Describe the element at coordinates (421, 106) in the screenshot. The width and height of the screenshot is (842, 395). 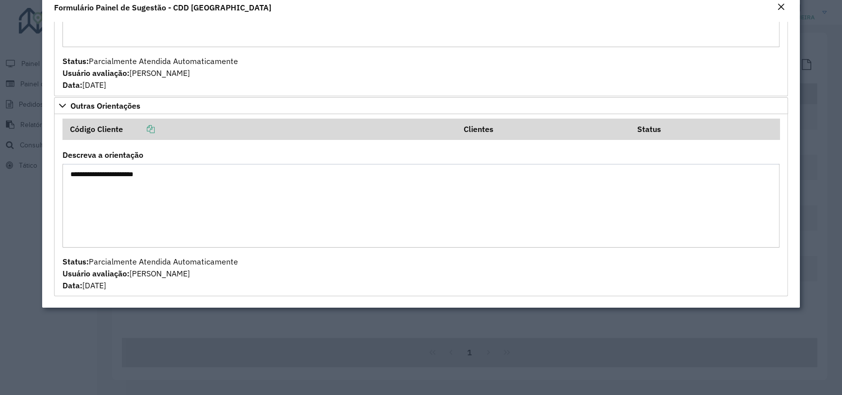
I see `a: Outras Orientações` at that location.